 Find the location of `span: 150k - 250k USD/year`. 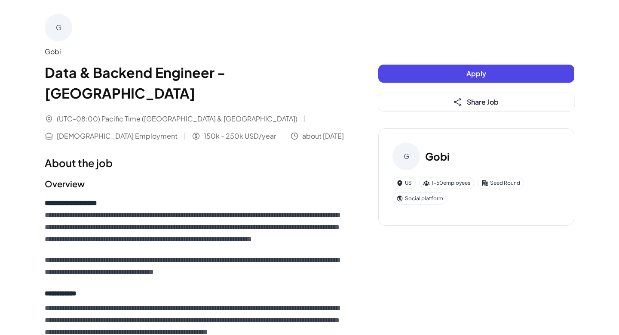

span: 150k - 250k USD/year is located at coordinates (240, 136).